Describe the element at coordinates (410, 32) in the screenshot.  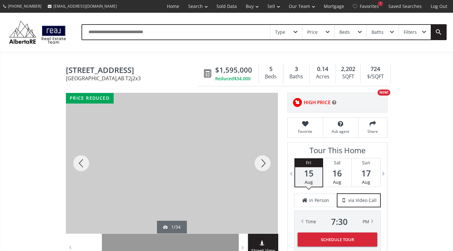
I see `div: Filters` at that location.